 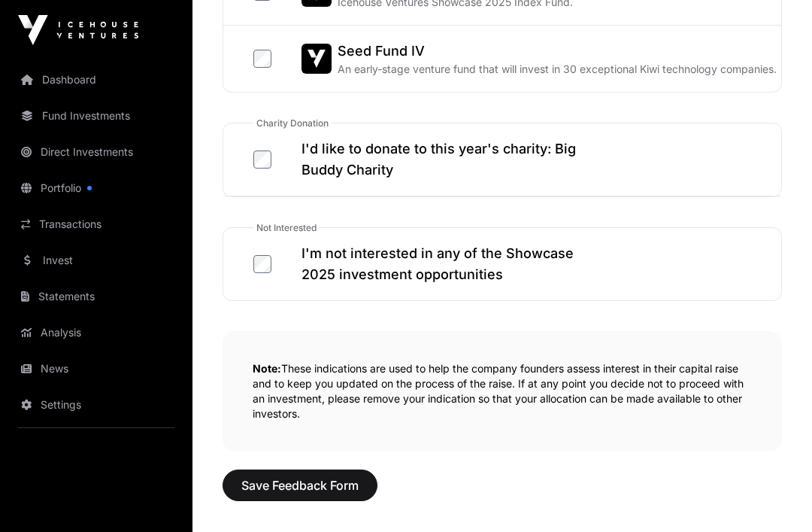 I want to click on a: Statements, so click(x=97, y=296).